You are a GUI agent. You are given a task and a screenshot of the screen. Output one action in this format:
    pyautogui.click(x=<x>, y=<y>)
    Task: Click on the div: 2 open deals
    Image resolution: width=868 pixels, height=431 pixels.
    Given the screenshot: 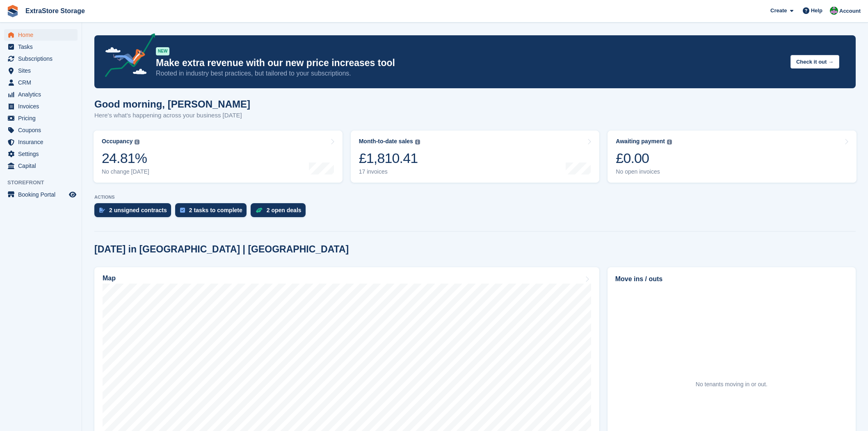 What is the action you would take?
    pyautogui.click(x=284, y=210)
    